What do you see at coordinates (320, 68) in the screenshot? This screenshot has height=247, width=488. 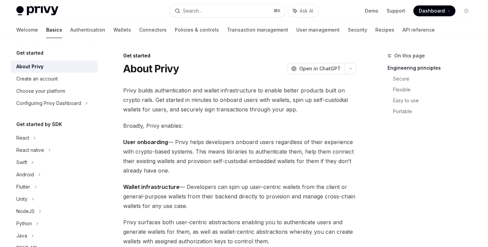 I see `span: Open in ChatGPT` at bounding box center [320, 68].